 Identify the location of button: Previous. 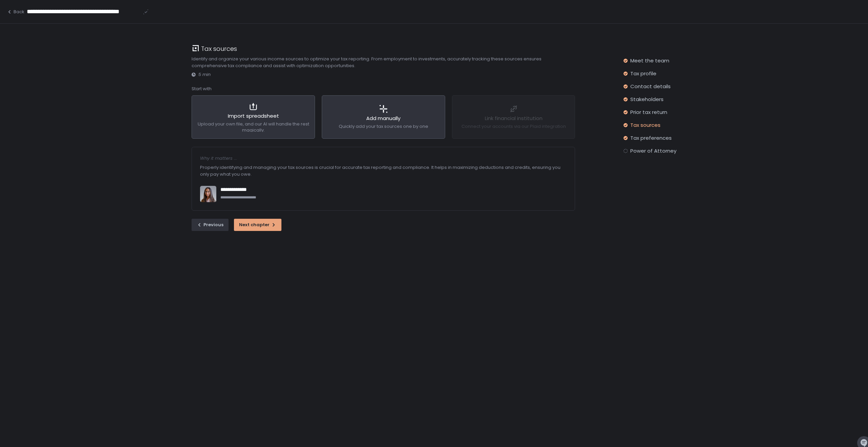
(210, 225).